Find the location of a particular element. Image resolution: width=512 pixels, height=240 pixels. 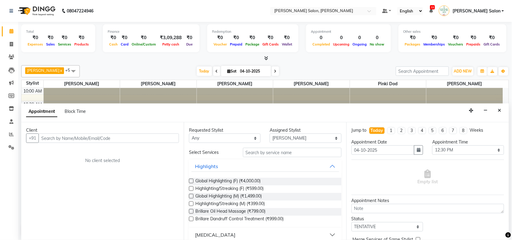

span: Block Time is located at coordinates (75, 111).